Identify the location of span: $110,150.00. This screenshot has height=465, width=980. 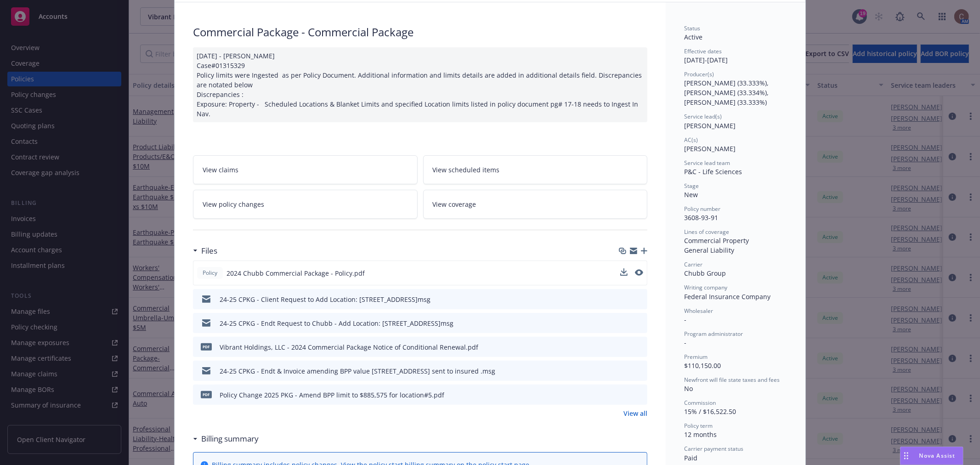
(703, 366).